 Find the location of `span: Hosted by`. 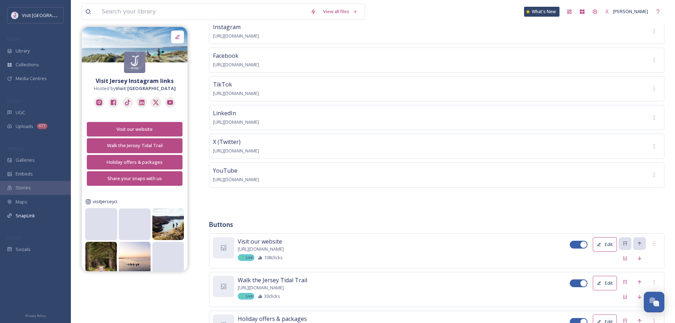

span: Hosted by is located at coordinates (135, 88).